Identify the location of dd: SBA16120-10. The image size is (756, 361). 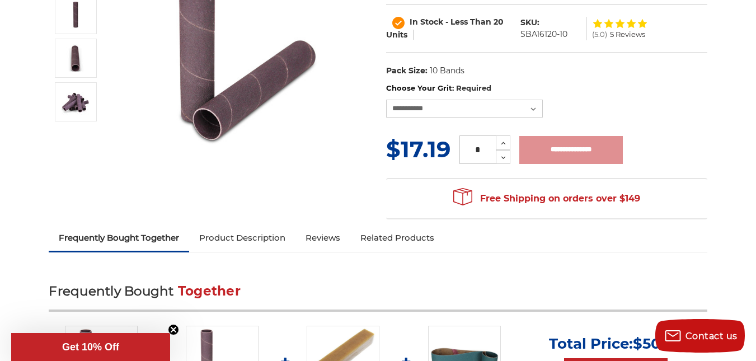
(544, 34).